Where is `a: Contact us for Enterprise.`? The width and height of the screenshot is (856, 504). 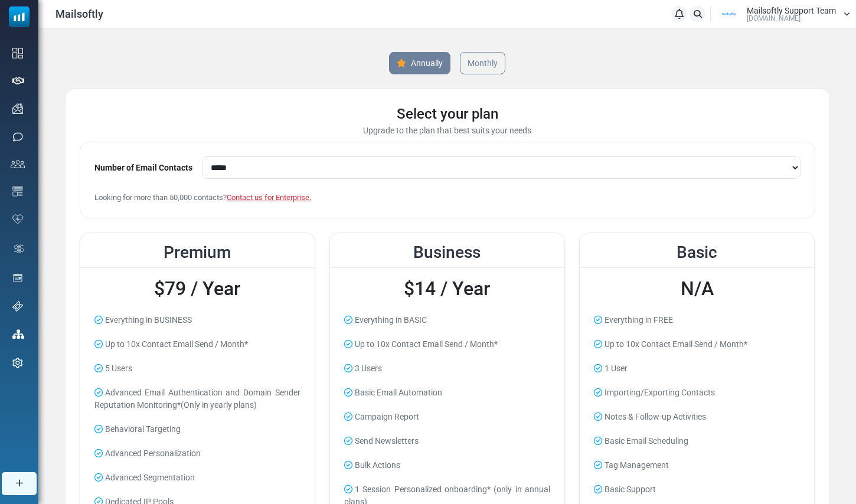 a: Contact us for Enterprise. is located at coordinates (268, 197).